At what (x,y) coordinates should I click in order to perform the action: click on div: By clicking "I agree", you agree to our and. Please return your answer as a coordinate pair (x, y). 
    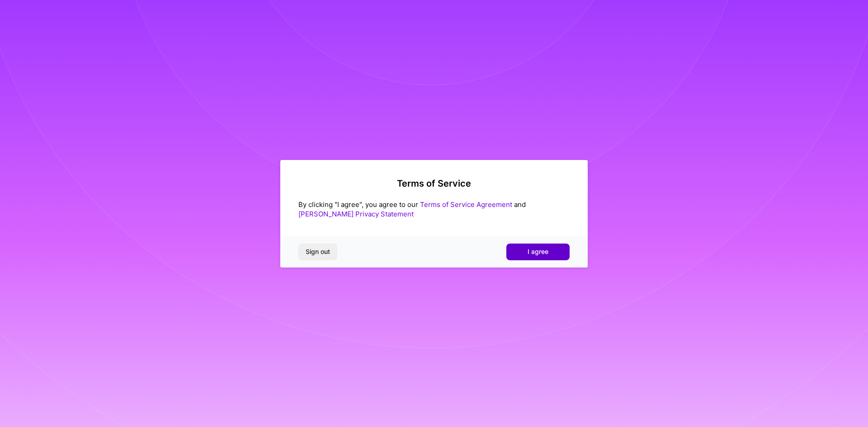
    Looking at the image, I should click on (434, 209).